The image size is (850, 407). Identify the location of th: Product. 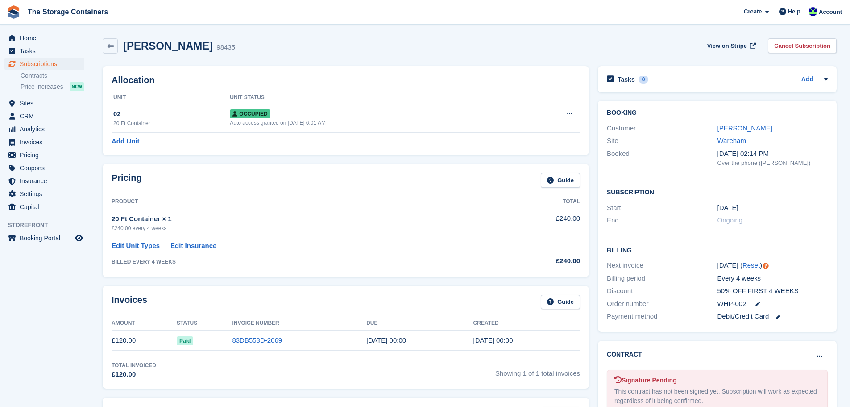
(302, 202).